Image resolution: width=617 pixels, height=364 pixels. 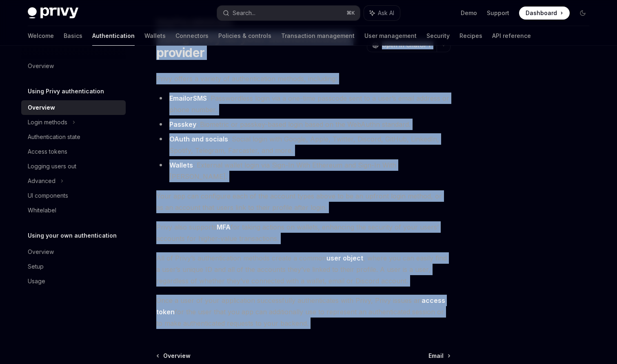 I want to click on a: user object, so click(x=345, y=258).